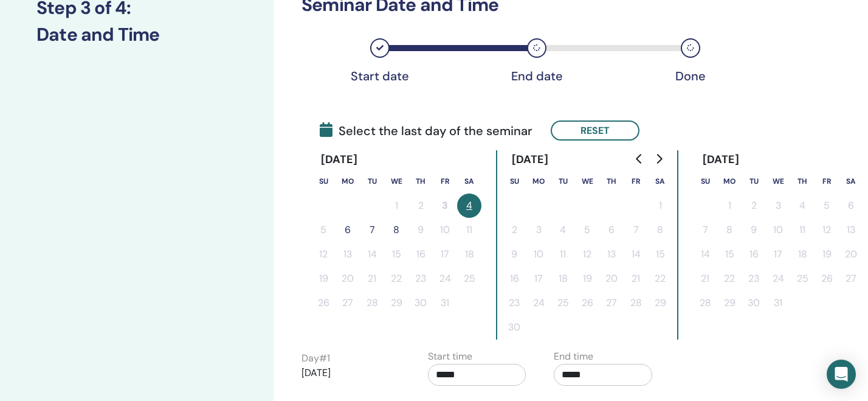 The height and width of the screenshot is (401, 868). Describe the element at coordinates (469, 230) in the screenshot. I see `button: 11` at that location.